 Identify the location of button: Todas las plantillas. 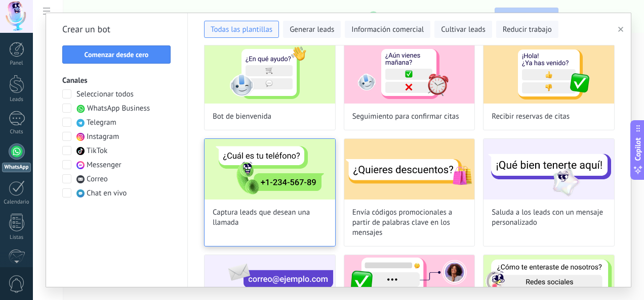
(241, 29).